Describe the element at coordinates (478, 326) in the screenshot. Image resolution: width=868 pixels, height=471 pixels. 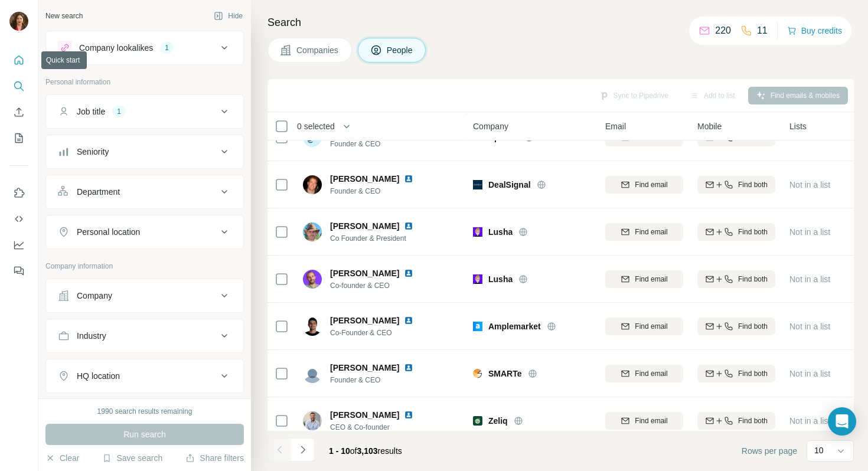
I see `img: Logo of Amplemarket` at that location.